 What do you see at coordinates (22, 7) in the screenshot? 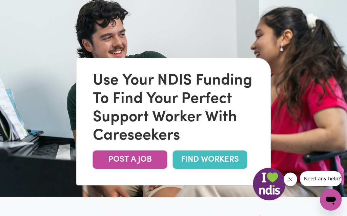
I see `span: Need any help?` at bounding box center [22, 7].